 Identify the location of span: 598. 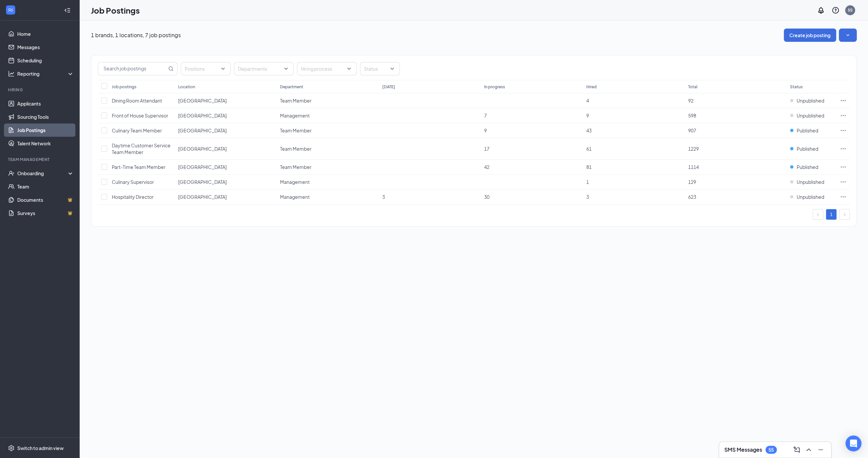
(692, 115).